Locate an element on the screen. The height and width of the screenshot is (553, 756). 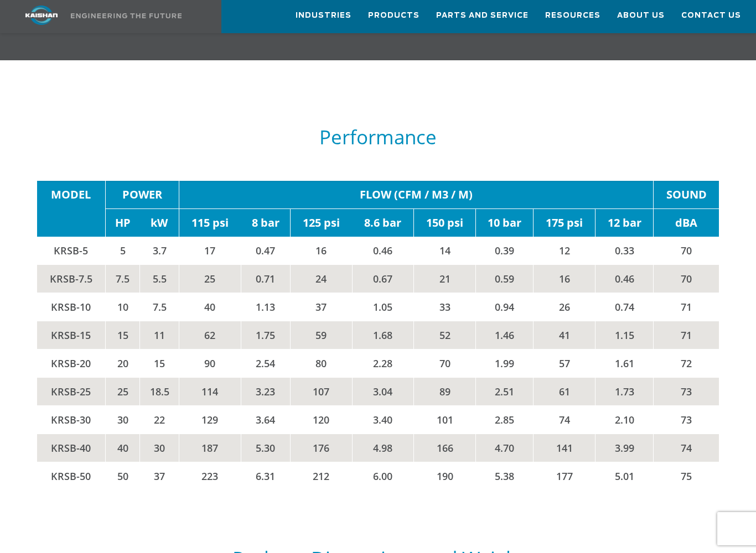
td: 3.40 is located at coordinates (382, 420).